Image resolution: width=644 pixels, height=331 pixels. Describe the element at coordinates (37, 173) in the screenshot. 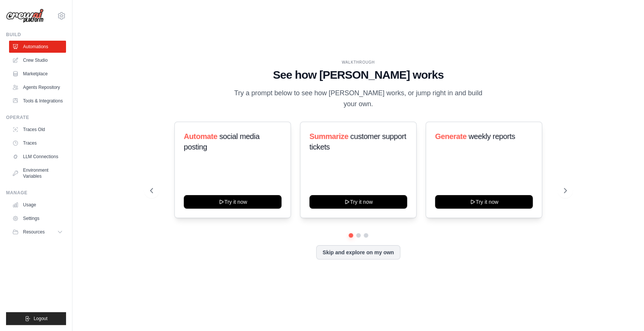

I see `a: Environment Variables` at that location.